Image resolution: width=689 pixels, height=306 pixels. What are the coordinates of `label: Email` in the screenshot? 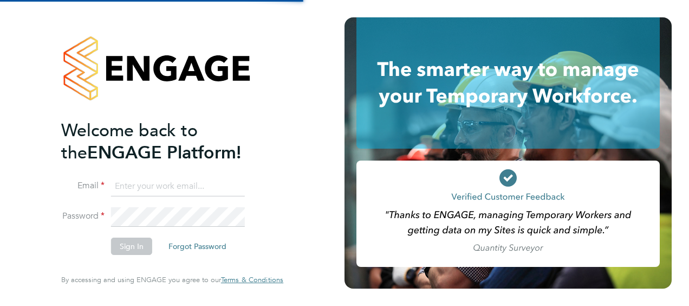 It's located at (83, 185).